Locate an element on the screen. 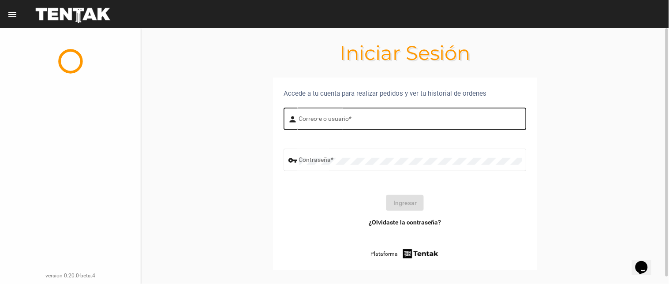 This screenshot has height=284, width=669. div: version 0.20.0-beta.4 is located at coordinates (70, 276).